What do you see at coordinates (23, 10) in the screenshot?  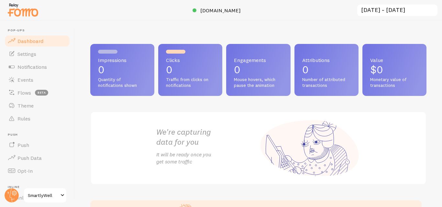 I see `img: fomo-relay-logo-orange.svg` at bounding box center [23, 10].